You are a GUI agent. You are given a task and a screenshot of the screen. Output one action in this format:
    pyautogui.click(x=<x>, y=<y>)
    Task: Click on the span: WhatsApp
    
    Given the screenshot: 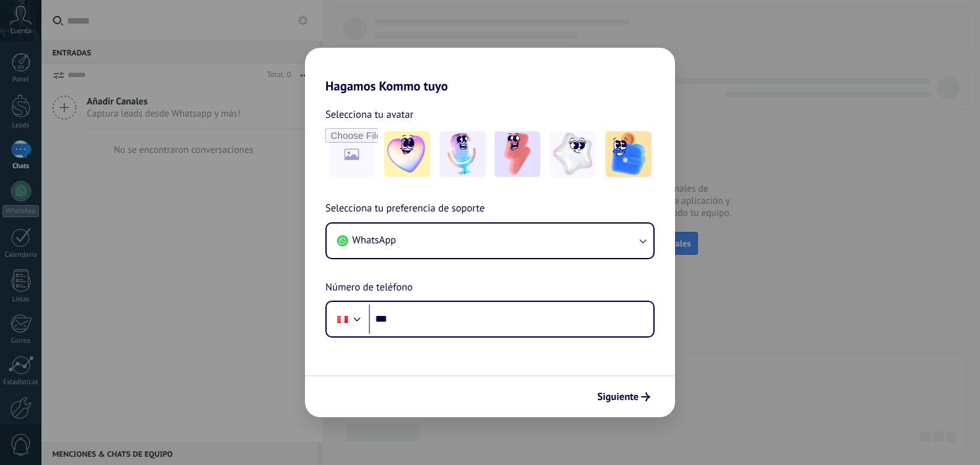 What is the action you would take?
    pyautogui.click(x=374, y=240)
    